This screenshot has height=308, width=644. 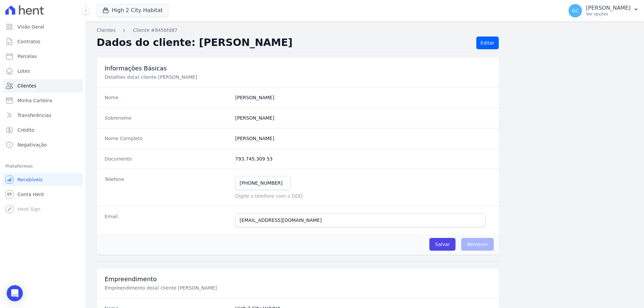 What do you see at coordinates (26, 130) in the screenshot?
I see `span: Crédito` at bounding box center [26, 130].